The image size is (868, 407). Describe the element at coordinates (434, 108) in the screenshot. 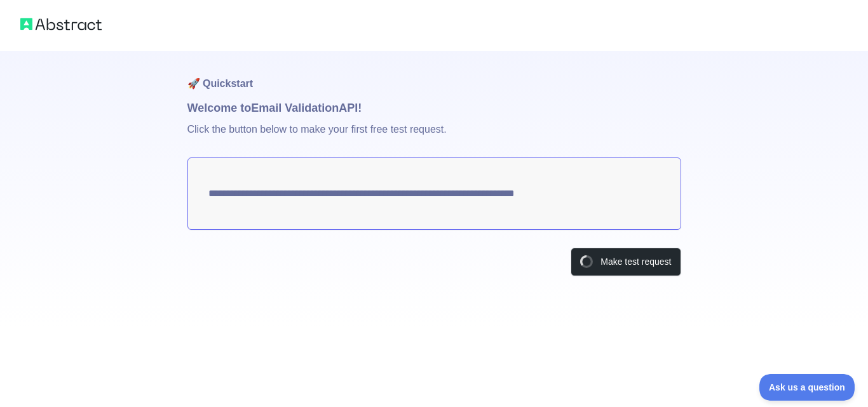

I see `h1: Welcome to Email Validation API!` at that location.